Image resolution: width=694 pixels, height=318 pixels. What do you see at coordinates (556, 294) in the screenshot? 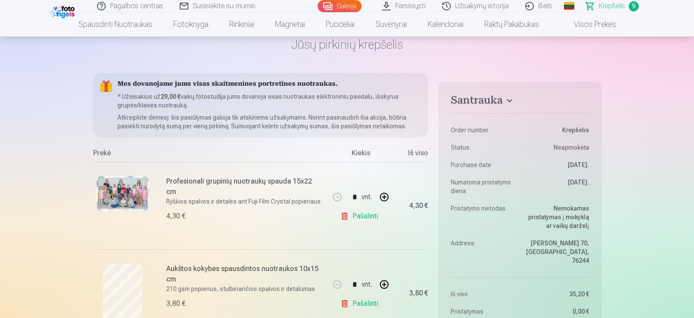
I see `dd: 35,20 €` at bounding box center [556, 294].